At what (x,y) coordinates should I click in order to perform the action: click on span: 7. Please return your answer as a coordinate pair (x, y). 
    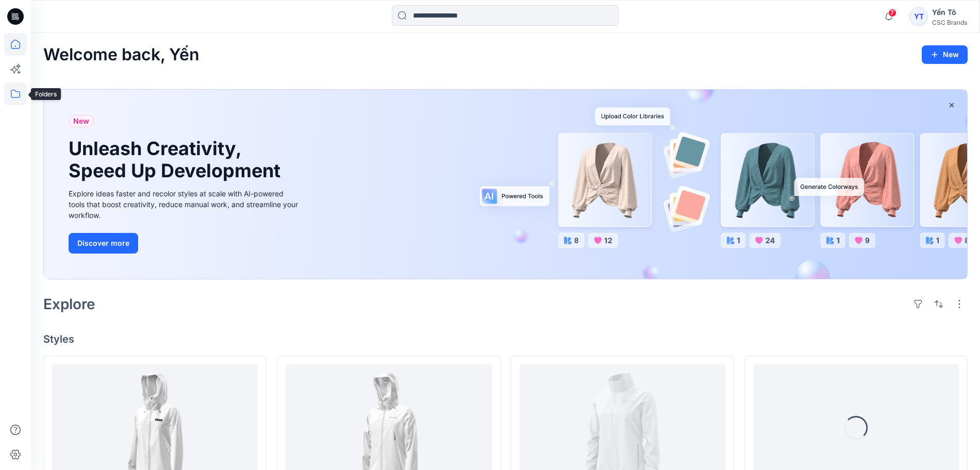
    Looking at the image, I should click on (892, 13).